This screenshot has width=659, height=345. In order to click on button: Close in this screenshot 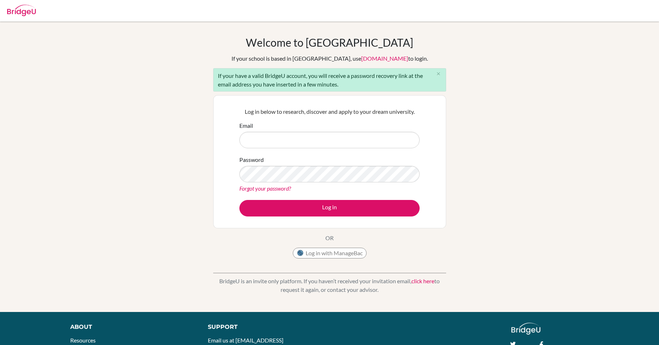, I will do `click(439, 74)`.